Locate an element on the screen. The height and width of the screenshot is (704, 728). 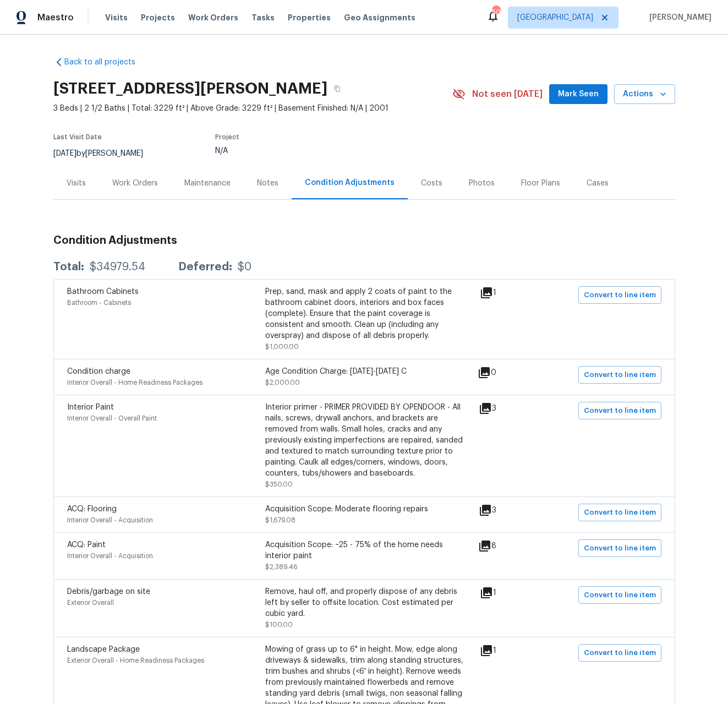
span: $100.00 is located at coordinates (279, 625).